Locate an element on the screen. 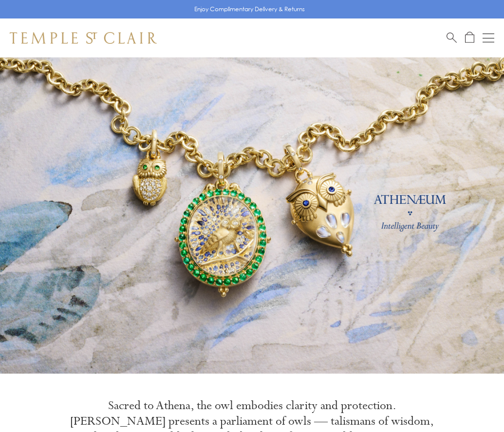 This screenshot has width=504, height=432. p: Enjoy Complimentary Delivery & Returns is located at coordinates (250, 9).